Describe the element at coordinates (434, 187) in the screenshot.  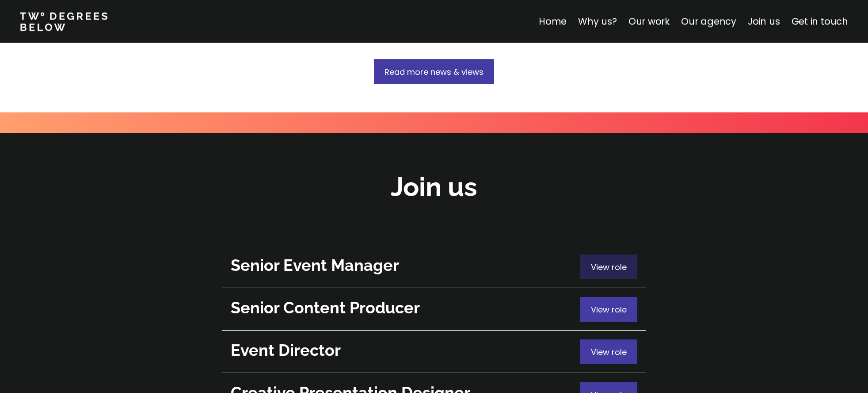
I see `h2: Join us` at that location.